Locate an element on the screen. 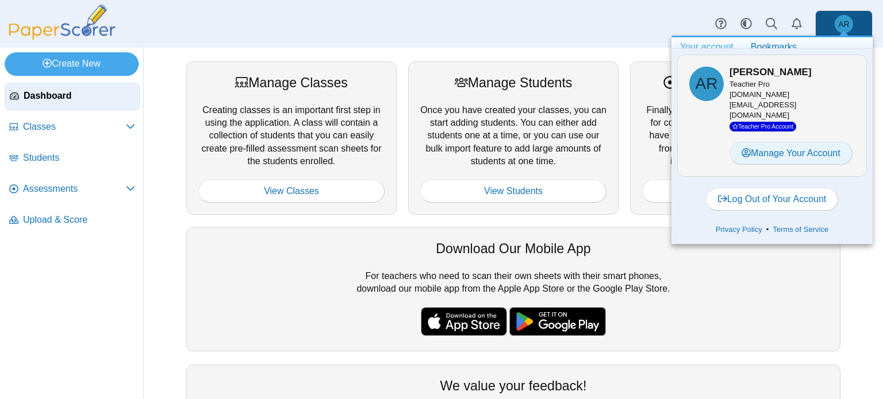 The width and height of the screenshot is (883, 399). span: Assessments is located at coordinates (74, 189).